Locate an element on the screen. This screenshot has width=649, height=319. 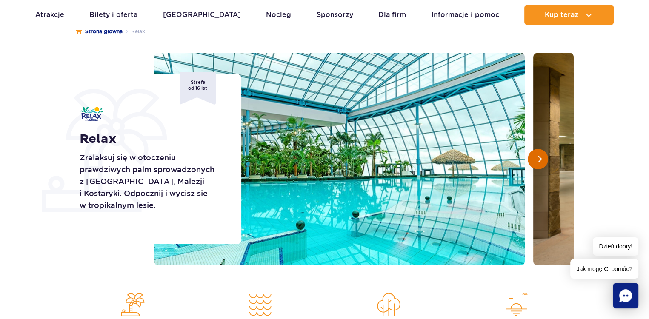
span: Strefa od 16 lat is located at coordinates (198, 88).